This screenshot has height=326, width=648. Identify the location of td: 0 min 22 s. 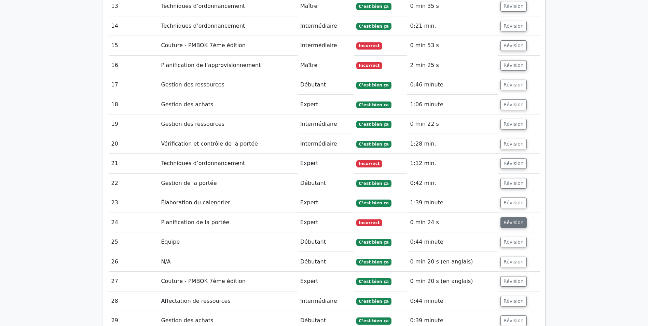
(452, 124).